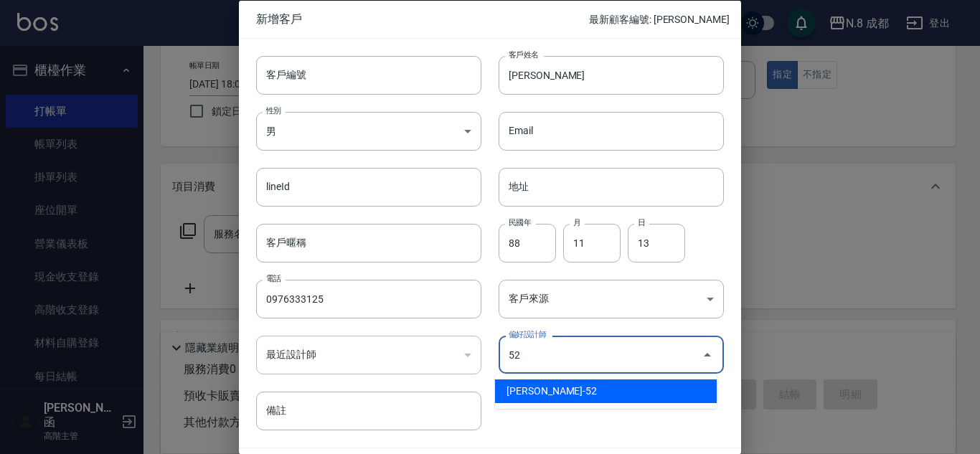 The image size is (980, 454). Describe the element at coordinates (423, 18) in the screenshot. I see `span: 新增客戶` at that location.